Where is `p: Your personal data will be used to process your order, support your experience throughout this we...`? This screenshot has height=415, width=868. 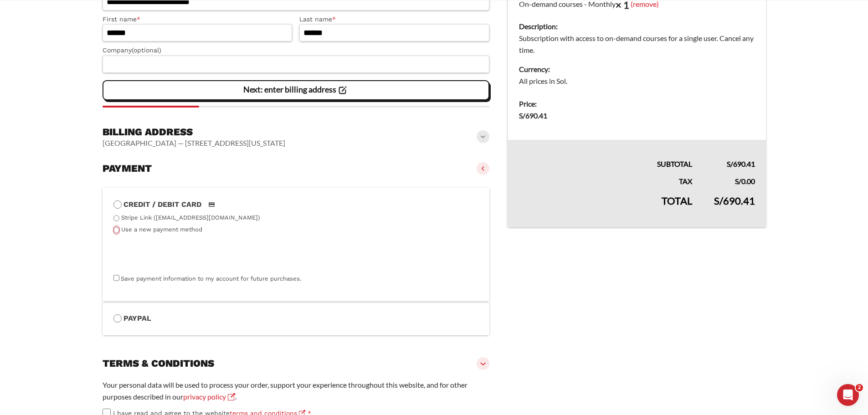
p: Your personal data will be used to process your order, support your experience throughout this we... is located at coordinates (296, 391).